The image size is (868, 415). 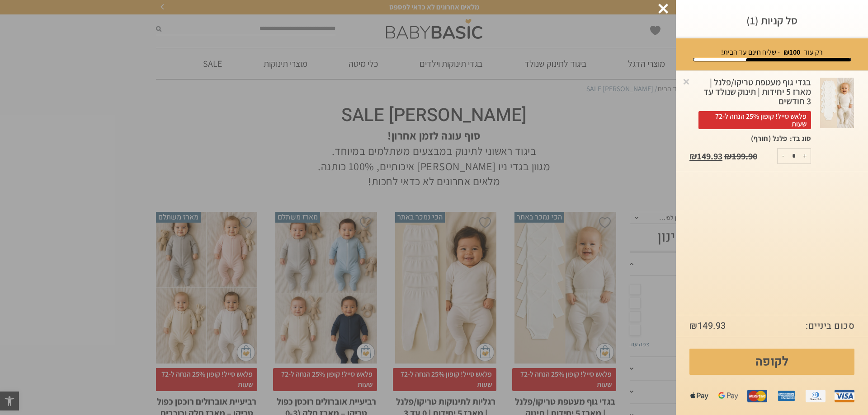 I want to click on td: Have questions? We're here to help!, so click(x=36, y=43).